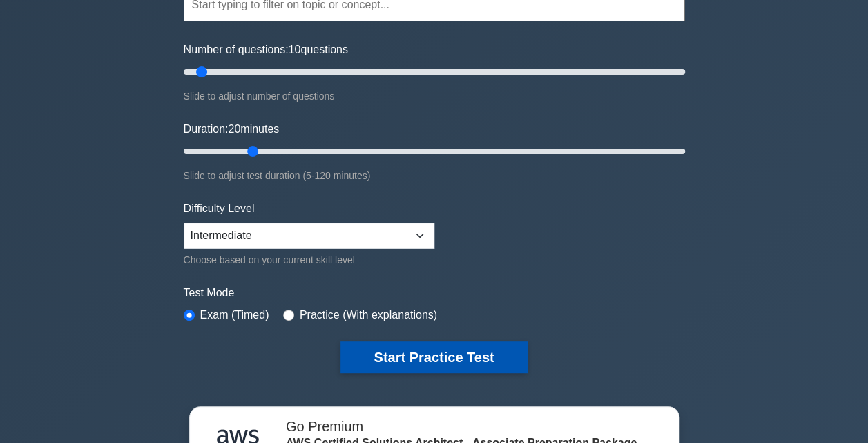 Image resolution: width=868 pixels, height=443 pixels. What do you see at coordinates (295, 49) in the screenshot?
I see `span: 10` at bounding box center [295, 49].